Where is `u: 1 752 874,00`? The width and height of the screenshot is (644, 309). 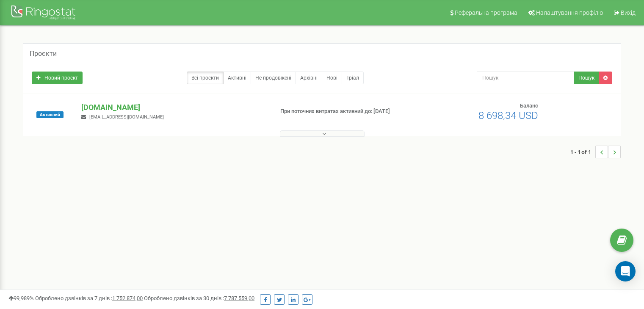 u: 1 752 874,00 is located at coordinates (127, 298).